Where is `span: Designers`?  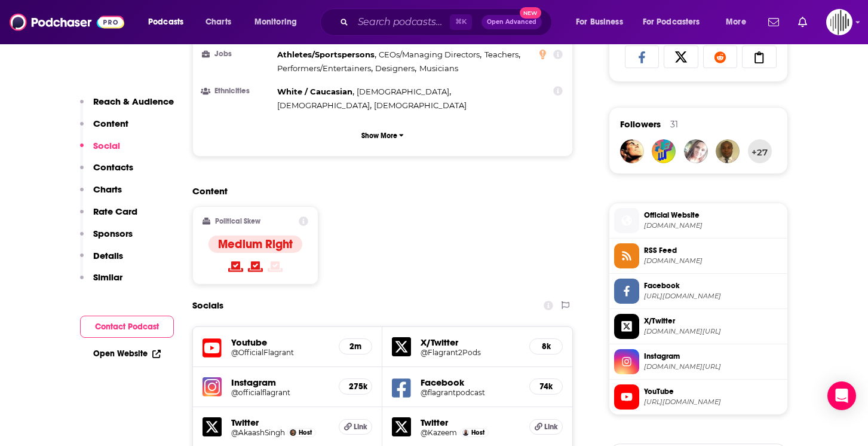
span: Designers is located at coordinates (395, 68).